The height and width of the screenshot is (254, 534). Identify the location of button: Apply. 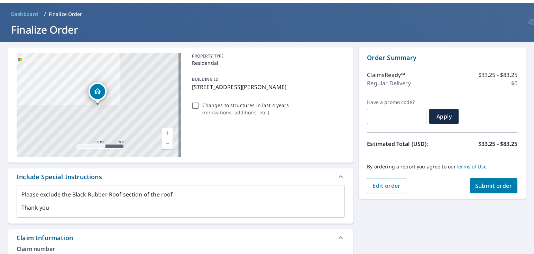
(444, 116).